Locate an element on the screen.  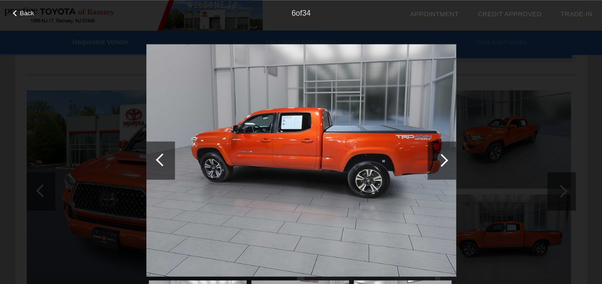
img: 68dde536c34e376627b6ce25.jpg is located at coordinates (301, 160).